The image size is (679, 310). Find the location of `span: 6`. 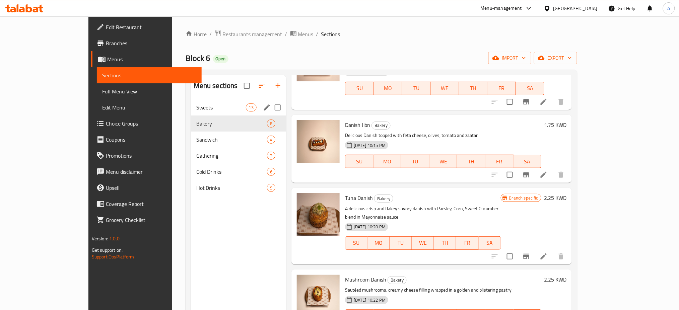

span: 6 is located at coordinates (271, 172).